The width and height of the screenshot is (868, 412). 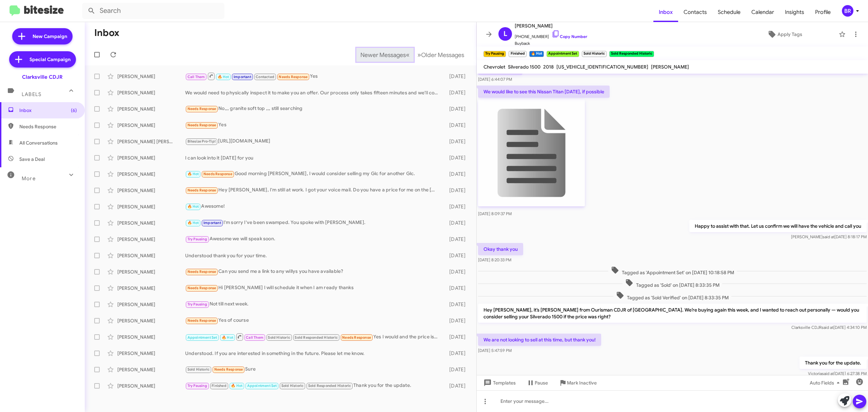 I want to click on a: Insights, so click(x=795, y=12).